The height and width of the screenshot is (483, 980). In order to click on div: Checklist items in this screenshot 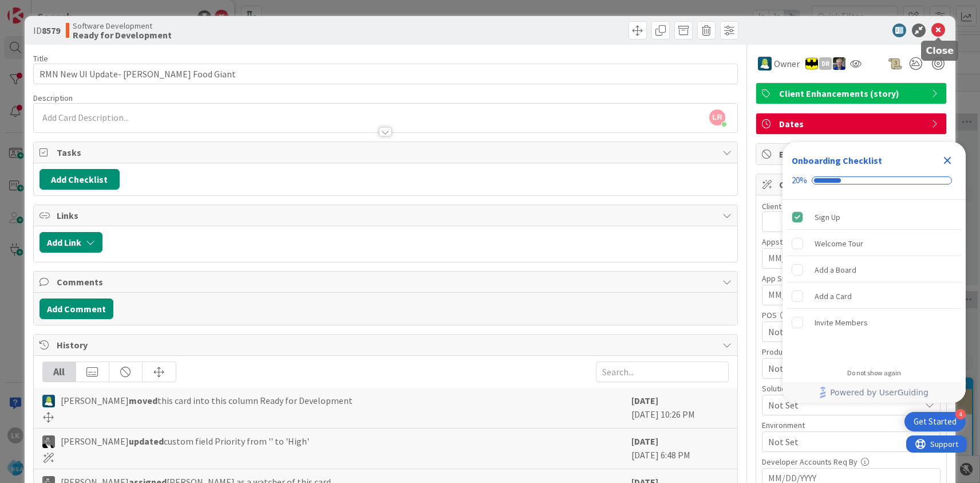, I will do `click(874, 280)`.